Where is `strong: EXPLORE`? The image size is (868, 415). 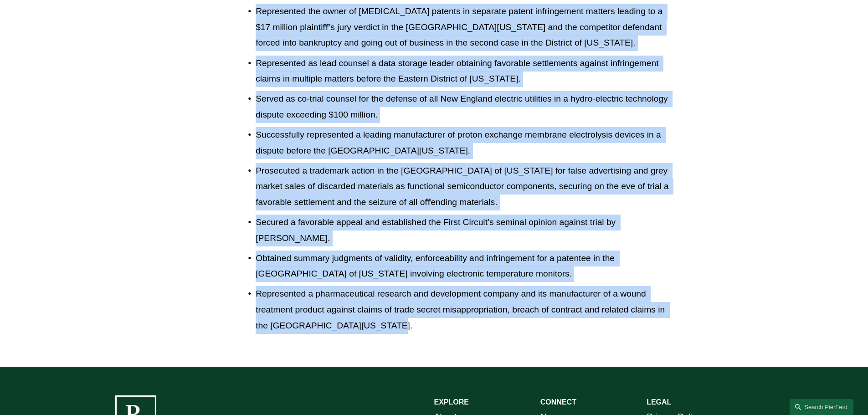
strong: EXPLORE is located at coordinates (452, 402).